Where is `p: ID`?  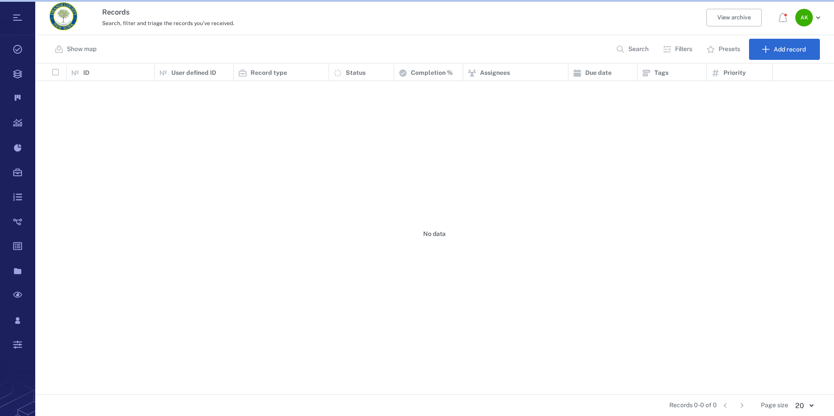
p: ID is located at coordinates (86, 73).